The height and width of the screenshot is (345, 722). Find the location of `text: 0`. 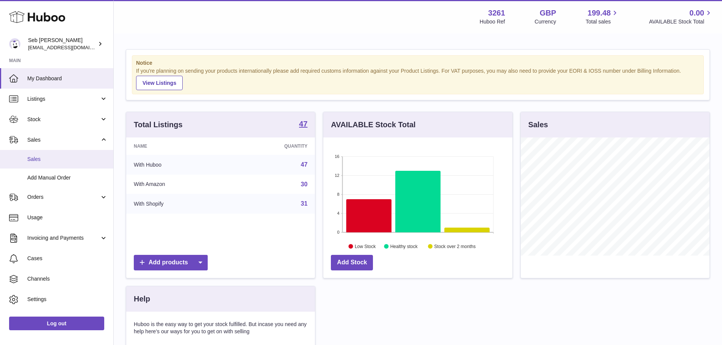

text: 0 is located at coordinates (338, 232).